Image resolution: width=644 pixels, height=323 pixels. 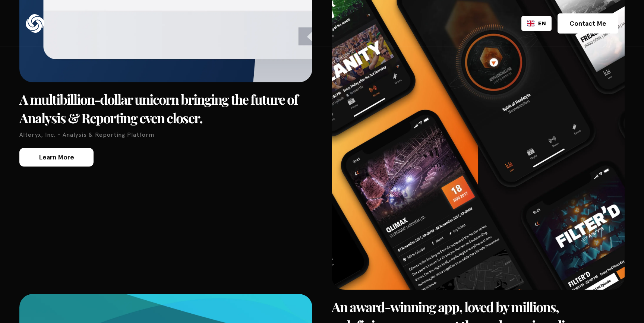 I want to click on div: Language selected: English, so click(x=536, y=23).